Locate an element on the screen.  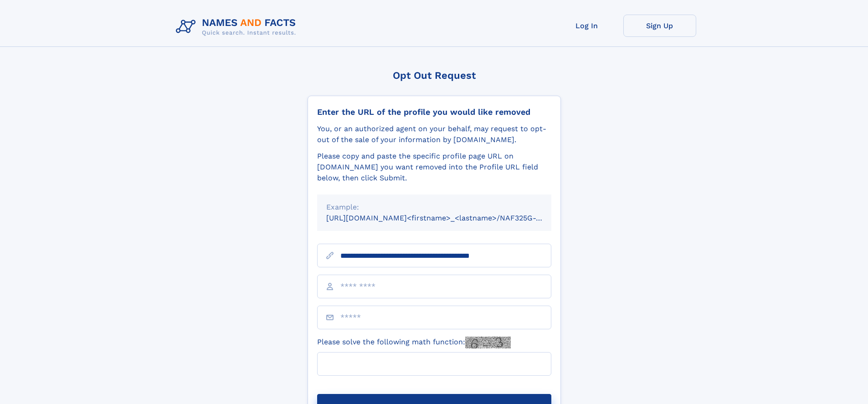
a: Log In is located at coordinates (586, 26).